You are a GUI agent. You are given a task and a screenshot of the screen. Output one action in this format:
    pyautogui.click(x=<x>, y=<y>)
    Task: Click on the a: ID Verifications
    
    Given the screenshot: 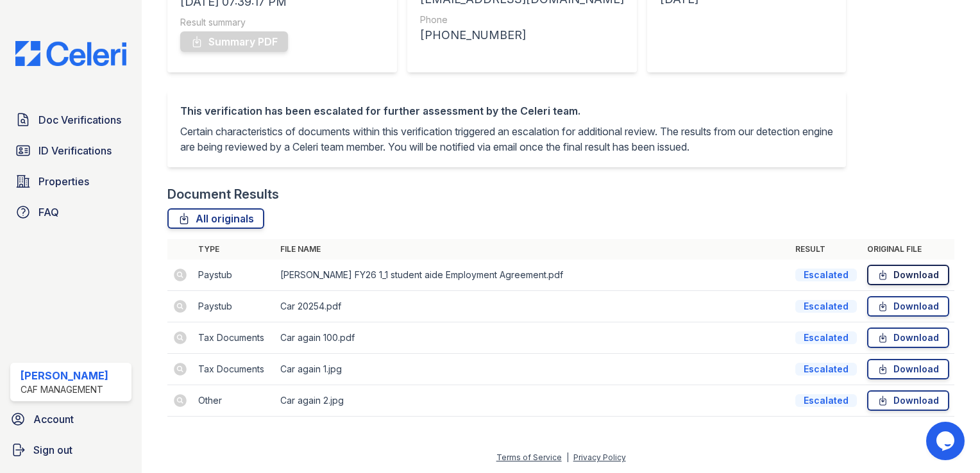 What is the action you would take?
    pyautogui.click(x=70, y=150)
    